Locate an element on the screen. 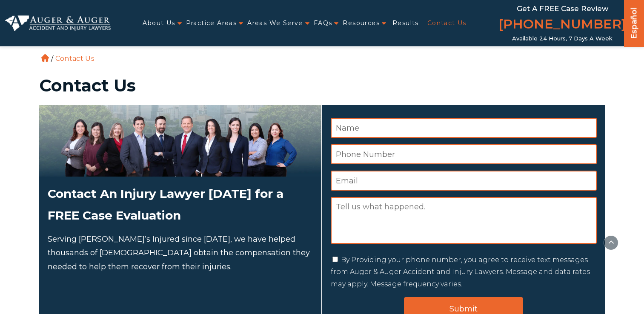 This screenshot has height=314, width=644. h1: Contact Us is located at coordinates (322, 85).